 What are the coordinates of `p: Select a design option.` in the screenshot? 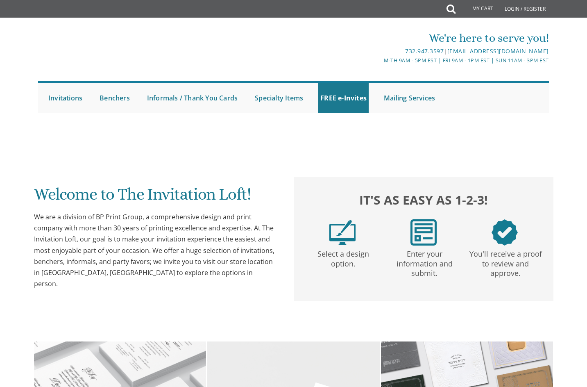 It's located at (343, 257).